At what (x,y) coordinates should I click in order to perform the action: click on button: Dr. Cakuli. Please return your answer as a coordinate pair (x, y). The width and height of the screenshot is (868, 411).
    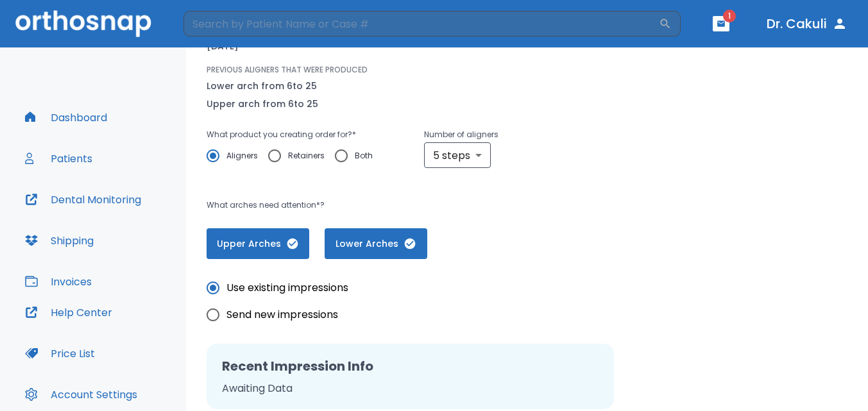
    Looking at the image, I should click on (807, 23).